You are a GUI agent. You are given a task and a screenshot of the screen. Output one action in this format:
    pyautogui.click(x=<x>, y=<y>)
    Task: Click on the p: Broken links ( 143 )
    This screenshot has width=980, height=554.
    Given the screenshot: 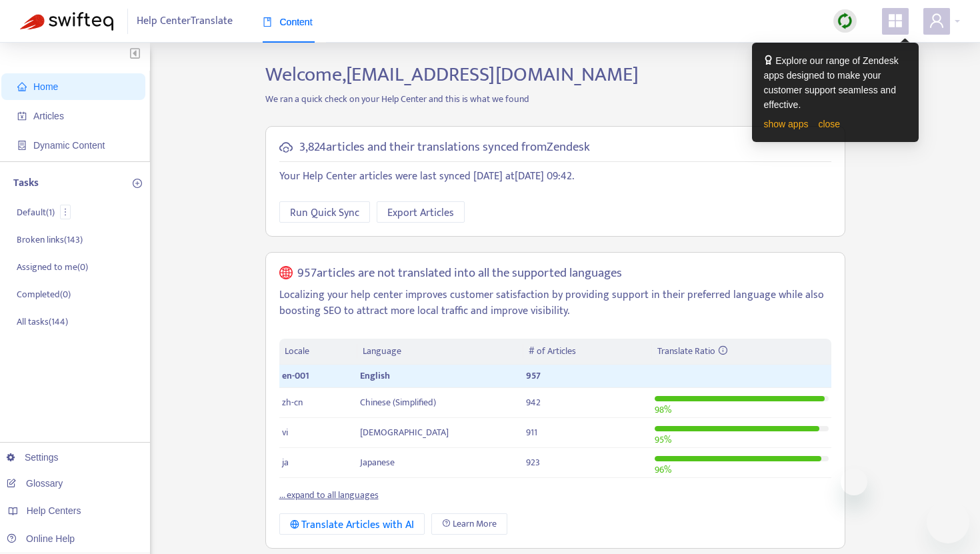 What is the action you would take?
    pyautogui.click(x=49, y=239)
    